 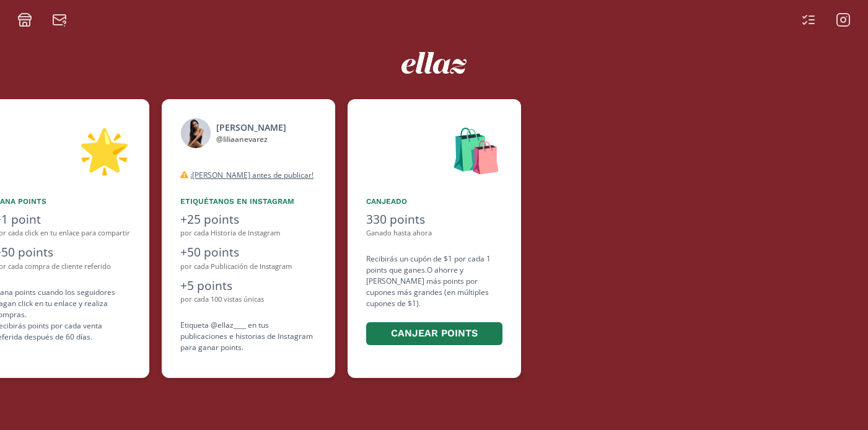 What do you see at coordinates (251, 139) in the screenshot?
I see `div: @ liliaanevarez` at bounding box center [251, 139].